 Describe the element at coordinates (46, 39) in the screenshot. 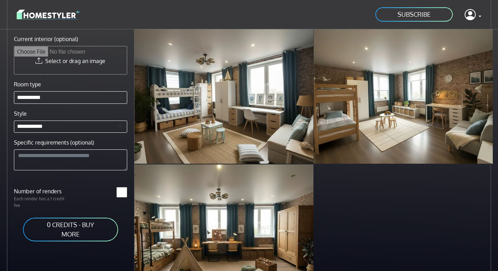

I see `label: Current interior (optional)` at that location.